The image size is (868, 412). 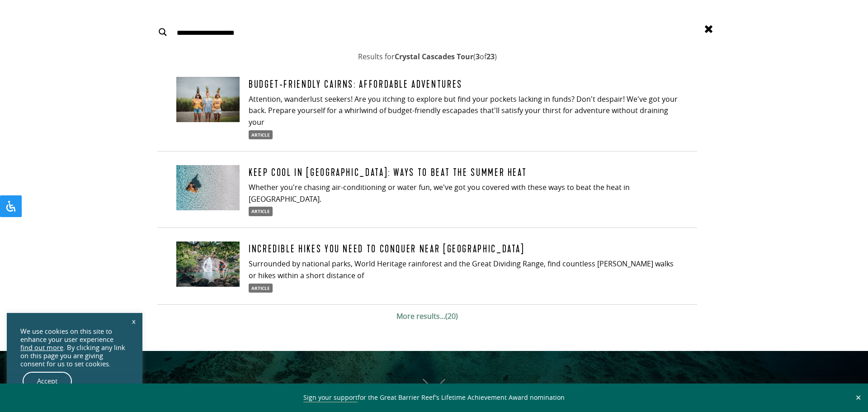 I want to click on a: Budget-Friendly Cairns: Affordable Adventures Attention, wanderlust seekers! Are you itching to e..., so click(x=427, y=108).